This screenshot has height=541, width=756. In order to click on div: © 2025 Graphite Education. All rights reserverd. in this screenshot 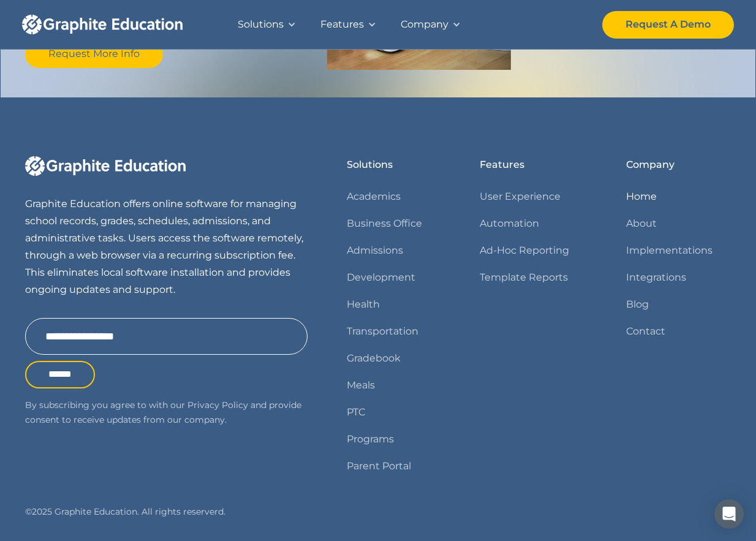, I will do `click(166, 512)`.